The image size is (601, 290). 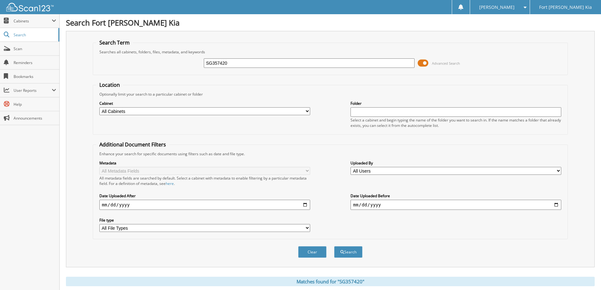 What do you see at coordinates (110, 85) in the screenshot?
I see `legend: Location` at bounding box center [110, 85].